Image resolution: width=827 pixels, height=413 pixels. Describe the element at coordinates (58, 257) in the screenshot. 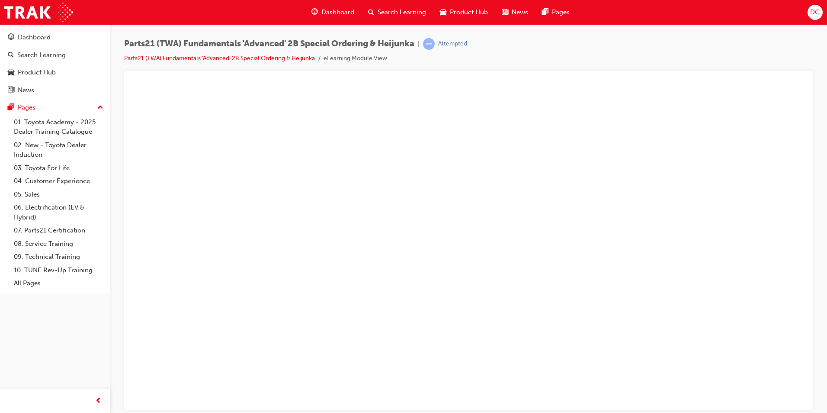

I see `a: 09. Technical Training` at that location.